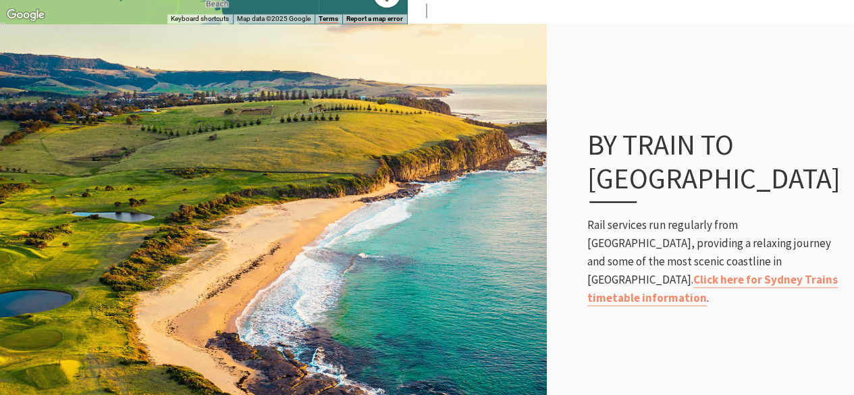 This screenshot has width=854, height=395. What do you see at coordinates (26, 15) in the screenshot?
I see `a: Click to see this area on Google Maps` at bounding box center [26, 15].